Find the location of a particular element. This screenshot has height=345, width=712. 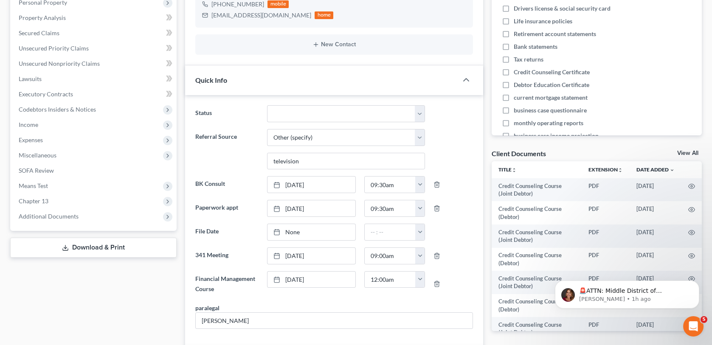

span: Unsecured Nonpriority Claims is located at coordinates (59, 63).